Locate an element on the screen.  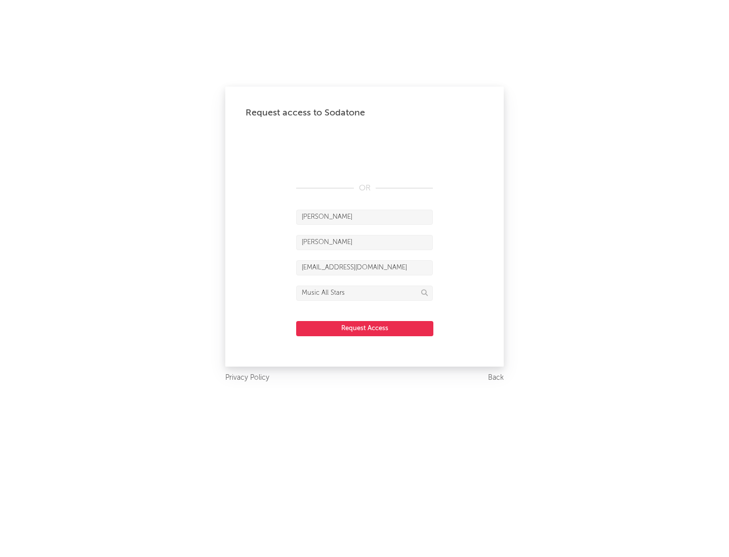
a: Privacy Policy is located at coordinates (247, 378).